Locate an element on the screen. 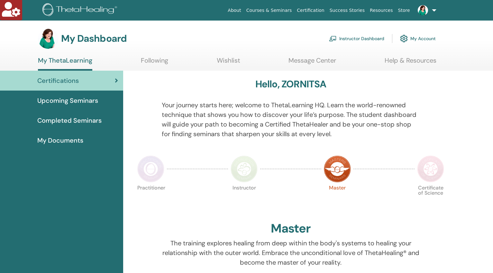  a: About is located at coordinates (234, 10).